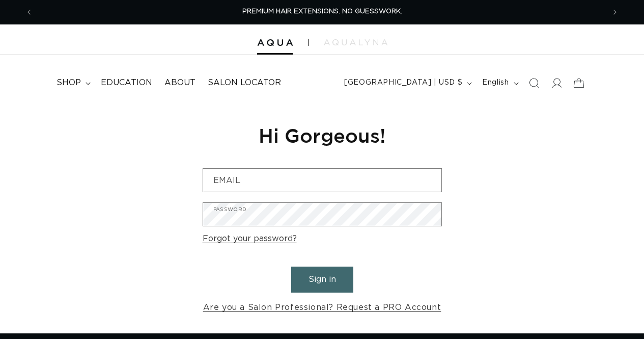  I want to click on button: Next announcement, so click(615, 12).